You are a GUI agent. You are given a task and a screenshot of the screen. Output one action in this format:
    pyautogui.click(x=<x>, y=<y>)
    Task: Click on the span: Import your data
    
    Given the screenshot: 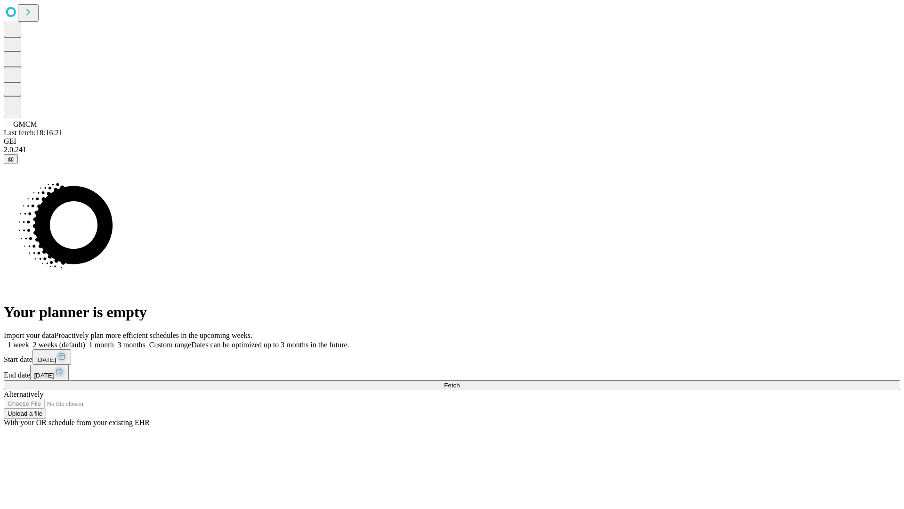 What is the action you would take?
    pyautogui.click(x=29, y=335)
    